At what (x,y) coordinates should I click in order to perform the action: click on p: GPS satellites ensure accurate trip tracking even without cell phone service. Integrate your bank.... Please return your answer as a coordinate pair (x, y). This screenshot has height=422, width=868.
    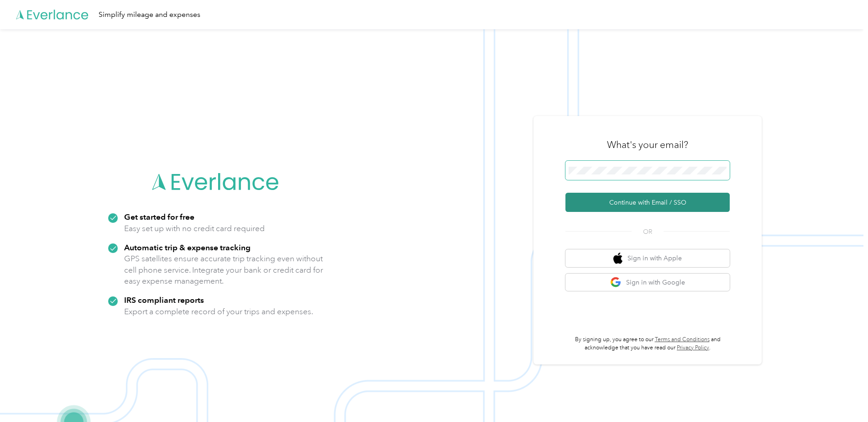
    Looking at the image, I should click on (224, 270).